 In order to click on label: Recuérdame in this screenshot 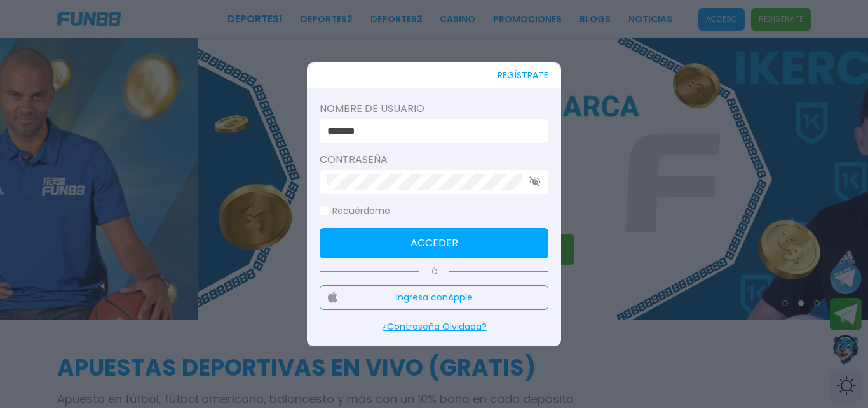, I will do `click(355, 211)`.